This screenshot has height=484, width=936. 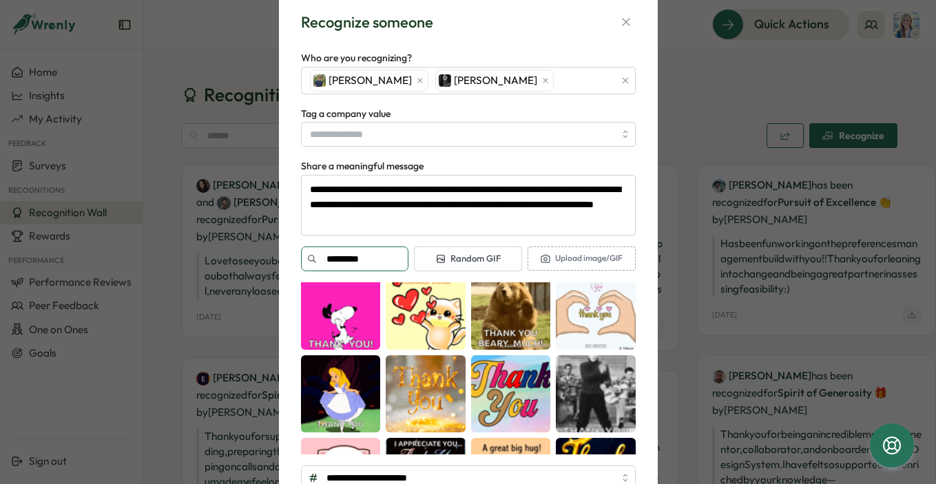 I want to click on span: Random GIF, so click(x=468, y=259).